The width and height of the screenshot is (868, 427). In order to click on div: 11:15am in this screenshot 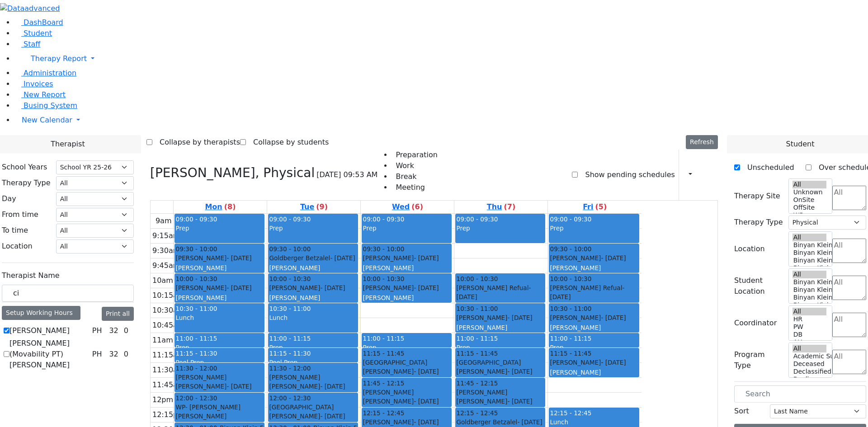, I will do `click(169, 356)`.